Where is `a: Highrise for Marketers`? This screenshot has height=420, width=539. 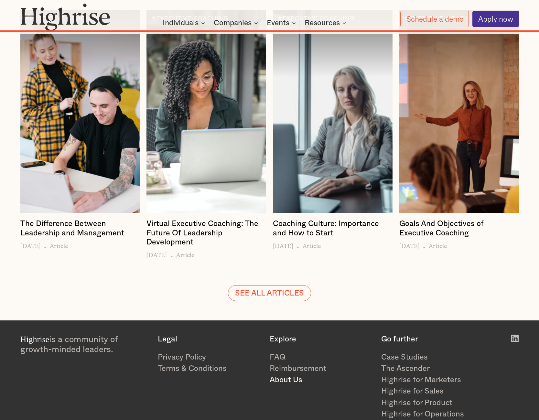 a: Highrise for Marketers is located at coordinates (433, 380).